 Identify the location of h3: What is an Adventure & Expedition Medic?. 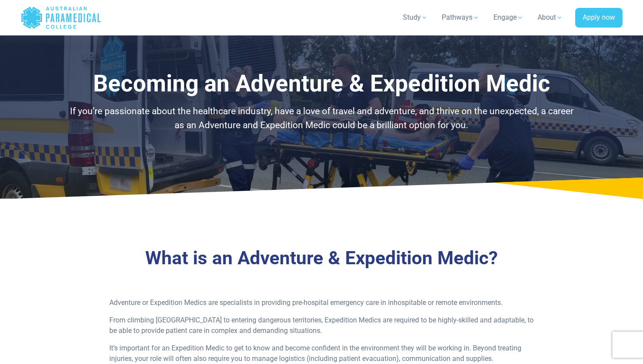
(322, 258).